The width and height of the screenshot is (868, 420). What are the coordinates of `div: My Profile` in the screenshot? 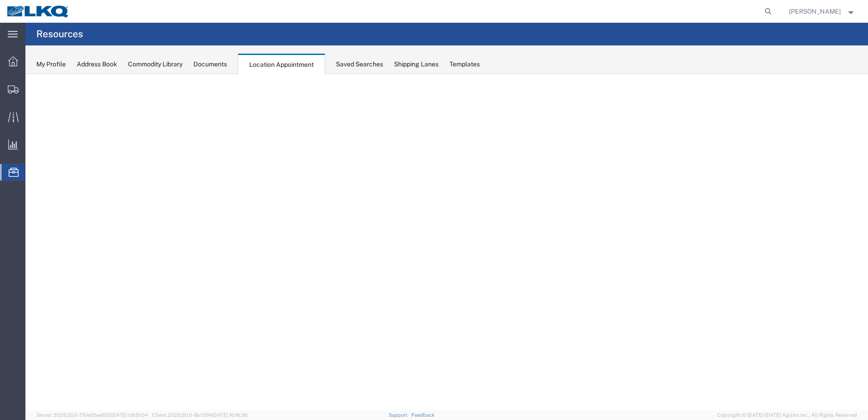 It's located at (51, 64).